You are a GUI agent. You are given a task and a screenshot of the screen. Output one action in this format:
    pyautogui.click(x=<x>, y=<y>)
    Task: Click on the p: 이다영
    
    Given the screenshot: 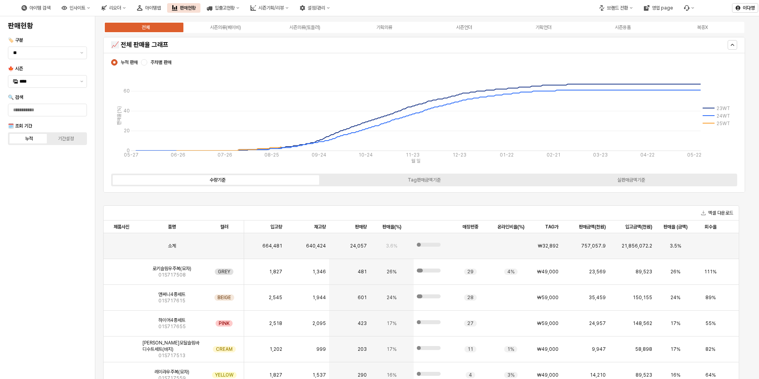 What is the action you would take?
    pyautogui.click(x=748, y=8)
    